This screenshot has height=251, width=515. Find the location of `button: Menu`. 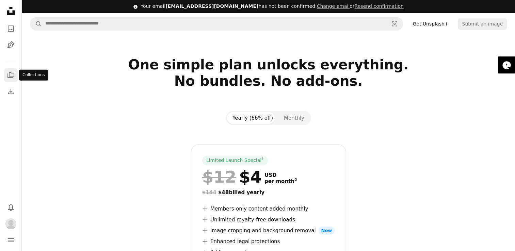

button: Menu is located at coordinates (11, 240).